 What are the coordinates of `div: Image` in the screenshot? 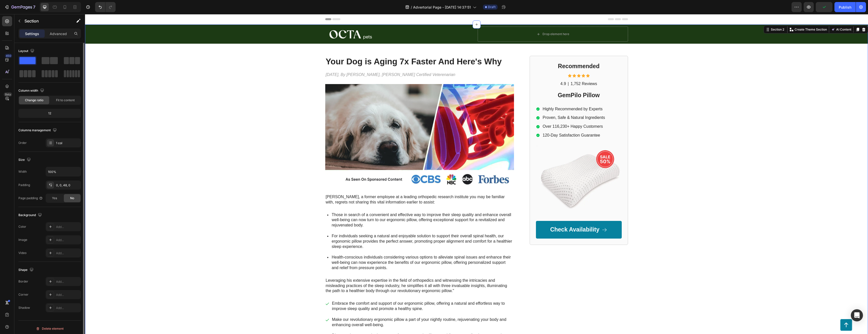 It's located at (23, 239).